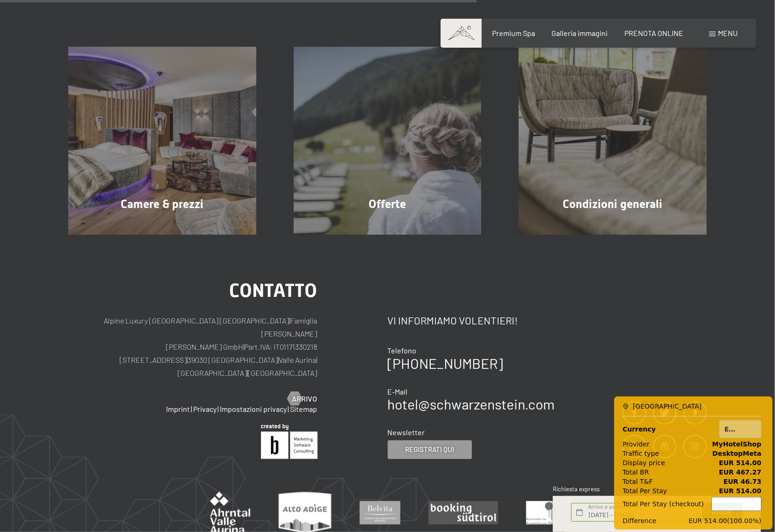 The image size is (775, 532). What do you see at coordinates (305, 398) in the screenshot?
I see `span: Arrivo` at bounding box center [305, 398].